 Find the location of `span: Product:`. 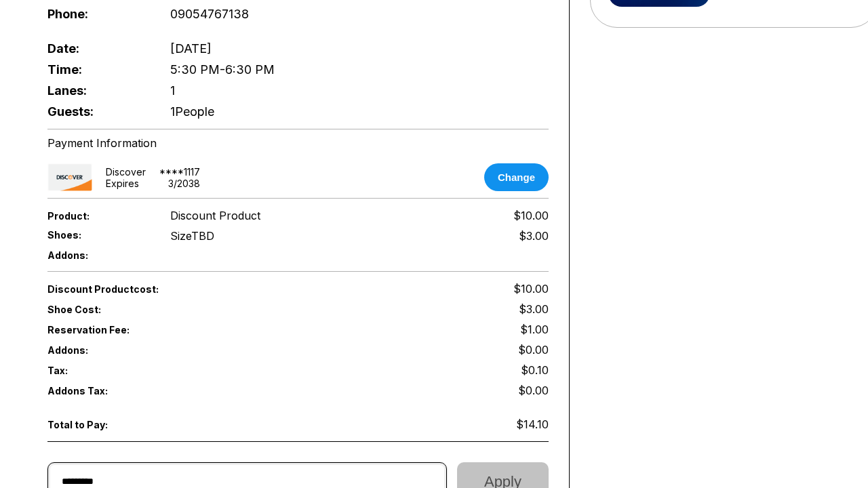

span: Product: is located at coordinates (98, 215).